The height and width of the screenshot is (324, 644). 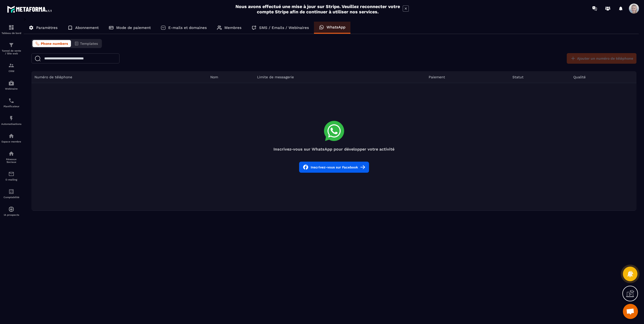 I want to click on p: Membres, so click(x=233, y=28).